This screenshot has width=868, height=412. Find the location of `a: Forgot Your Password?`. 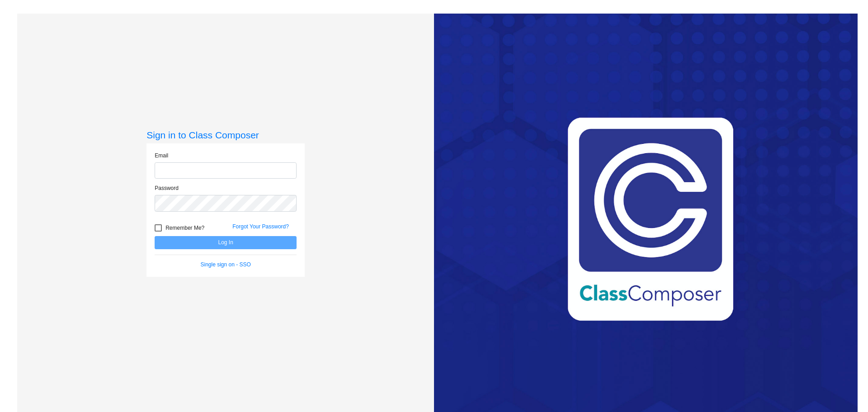

a: Forgot Your Password? is located at coordinates (261, 227).